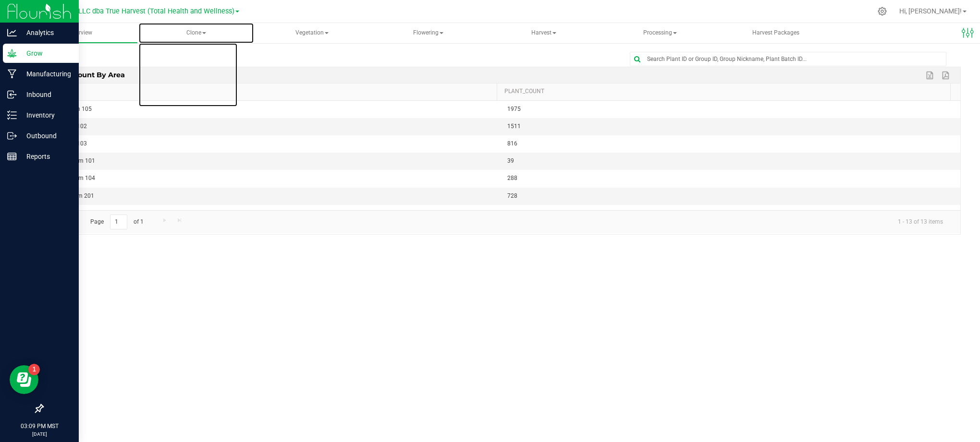 Image resolution: width=980 pixels, height=442 pixels. Describe the element at coordinates (726, 92) in the screenshot. I see `a: Plant_Count` at that location.